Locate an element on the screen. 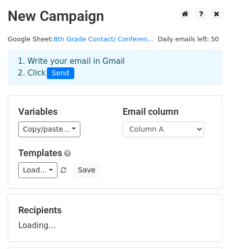  span: Send is located at coordinates (61, 73).